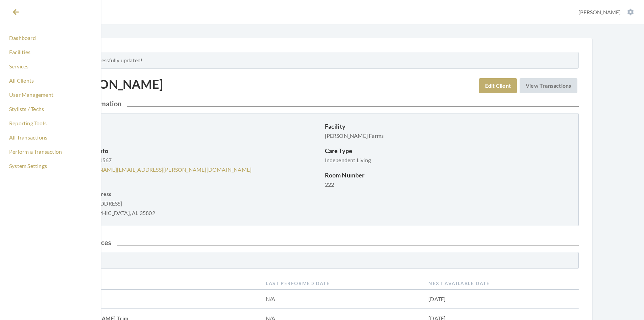  Describe the element at coordinates (51, 166) in the screenshot. I see `a: System Settings` at that location.